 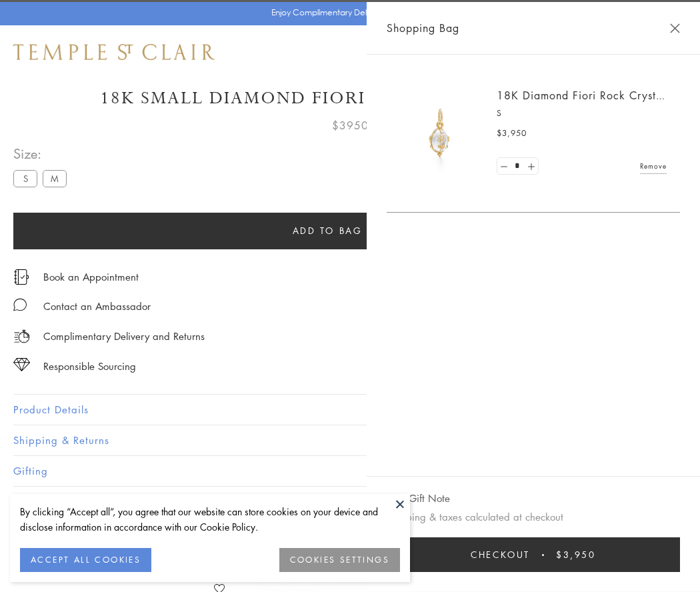 What do you see at coordinates (675, 28) in the screenshot?
I see `button: Close Shopping Bag` at bounding box center [675, 28].